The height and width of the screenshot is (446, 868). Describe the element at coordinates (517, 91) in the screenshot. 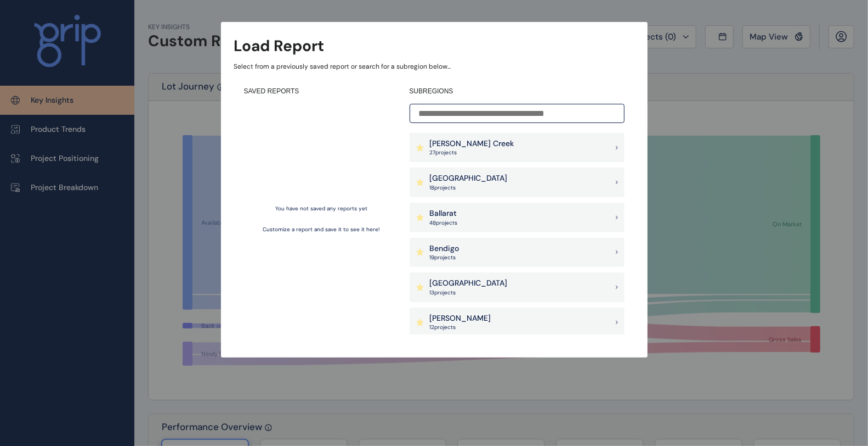

I see `h4: SUBREGIONS` at that location.